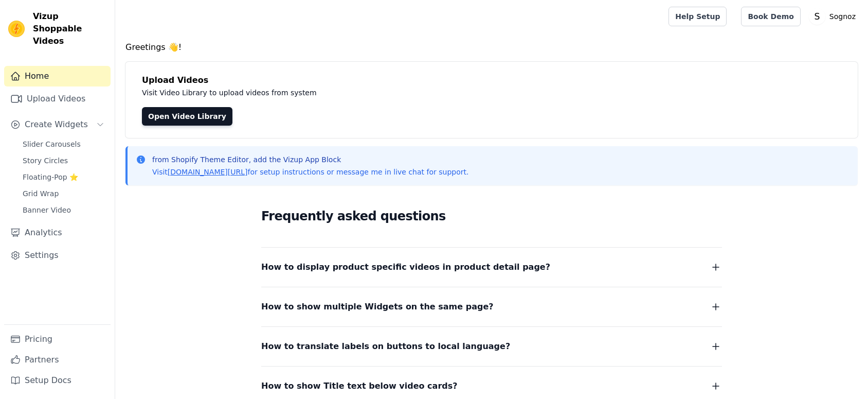 The image size is (868, 399). Describe the element at coordinates (492, 267) in the screenshot. I see `button: How to display product specific videos in product detail page?` at that location.